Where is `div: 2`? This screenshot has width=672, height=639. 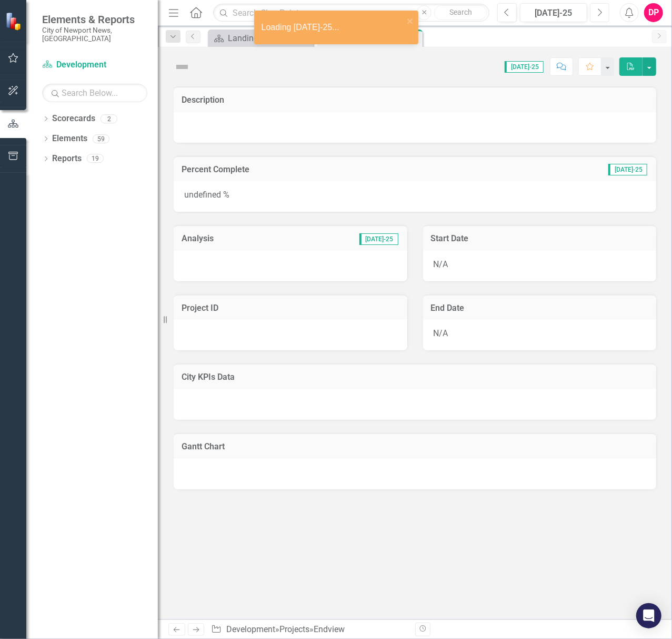
div: 2 is located at coordinates (109, 119).